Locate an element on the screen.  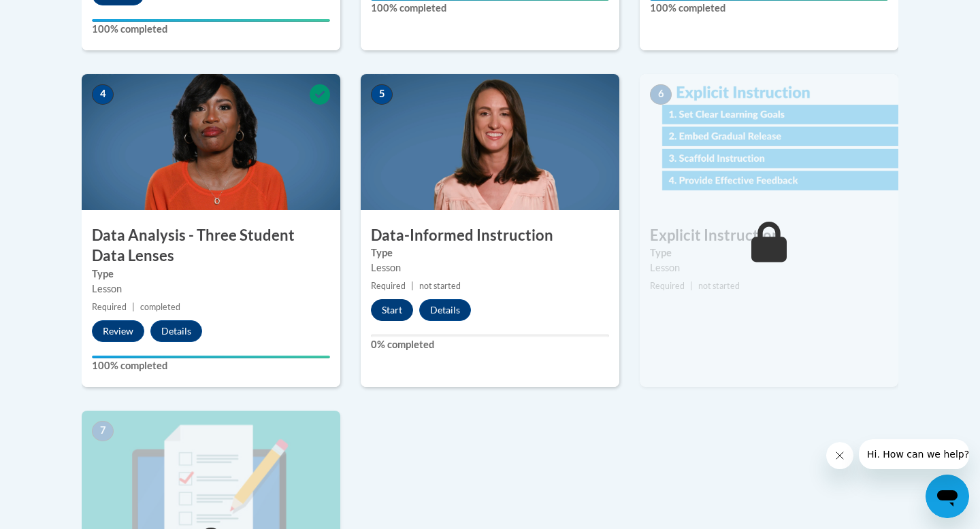
button: Start is located at coordinates (392, 310).